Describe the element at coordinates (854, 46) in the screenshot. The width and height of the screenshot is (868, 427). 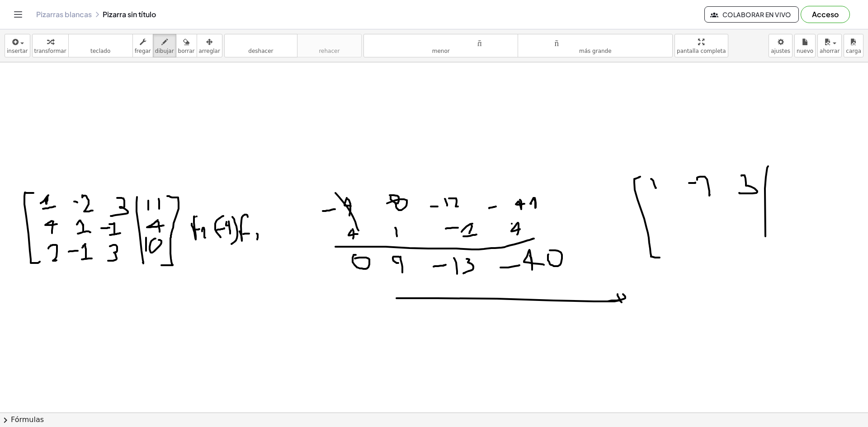
I see `button: carga` at that location.